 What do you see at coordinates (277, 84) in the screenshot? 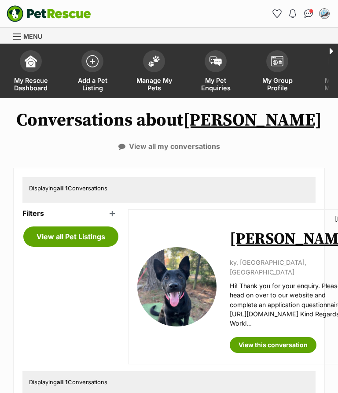
I see `span: My Group Profile` at bounding box center [277, 84].